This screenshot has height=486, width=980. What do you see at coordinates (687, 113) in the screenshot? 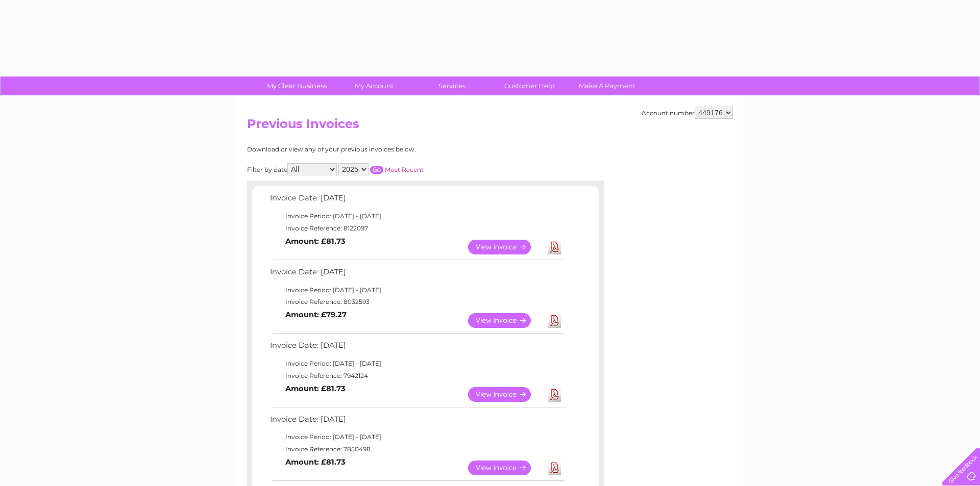
I see `div: Account number` at bounding box center [687, 113].